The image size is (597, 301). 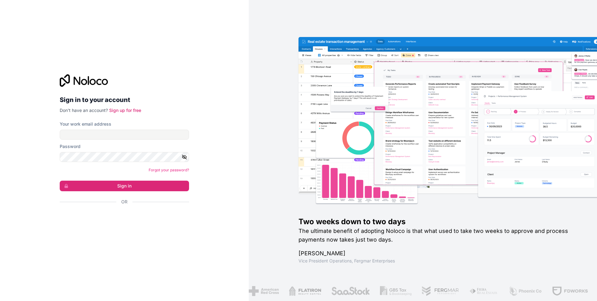 I want to click on span: Or, so click(x=124, y=202).